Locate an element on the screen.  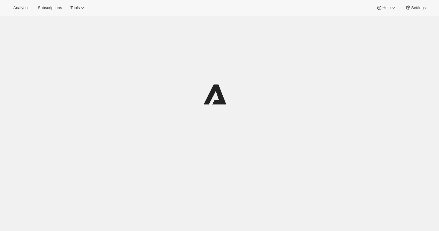
span: Settings is located at coordinates (418, 8).